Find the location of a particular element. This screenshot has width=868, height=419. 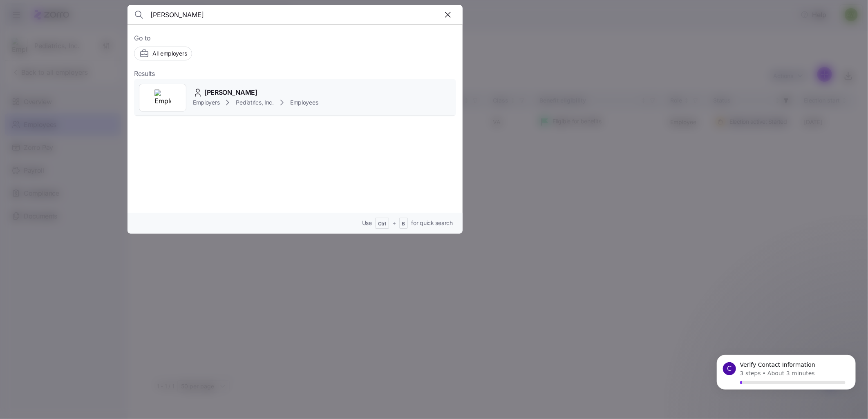

button: All employers is located at coordinates (163, 54).